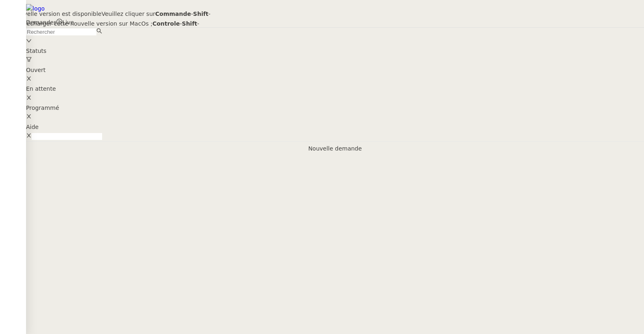 The width and height of the screenshot is (644, 334). I want to click on nz-select-item: Programmé, so click(335, 112).